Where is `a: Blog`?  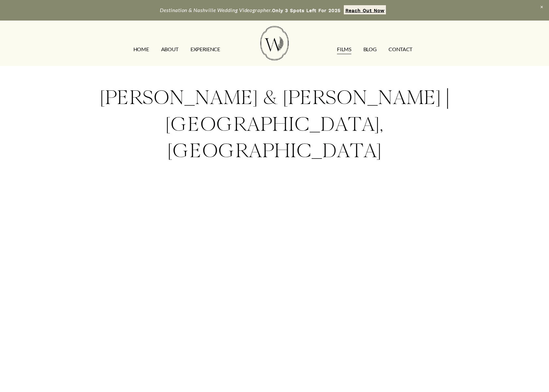 a: Blog is located at coordinates (370, 49).